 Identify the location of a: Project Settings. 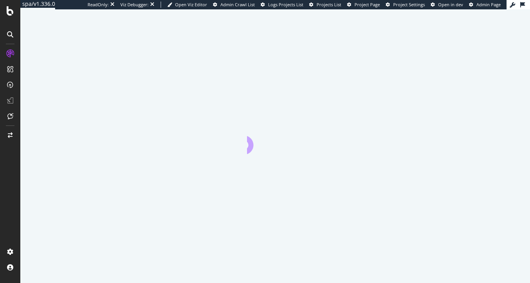
(405, 5).